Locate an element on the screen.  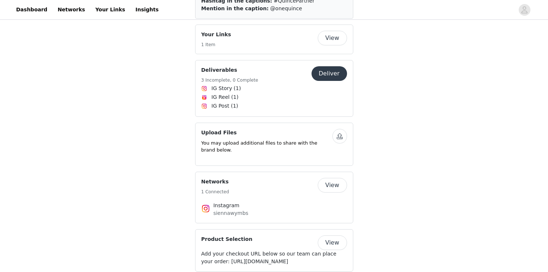
span: Mention in the caption: is located at coordinates (235, 8).